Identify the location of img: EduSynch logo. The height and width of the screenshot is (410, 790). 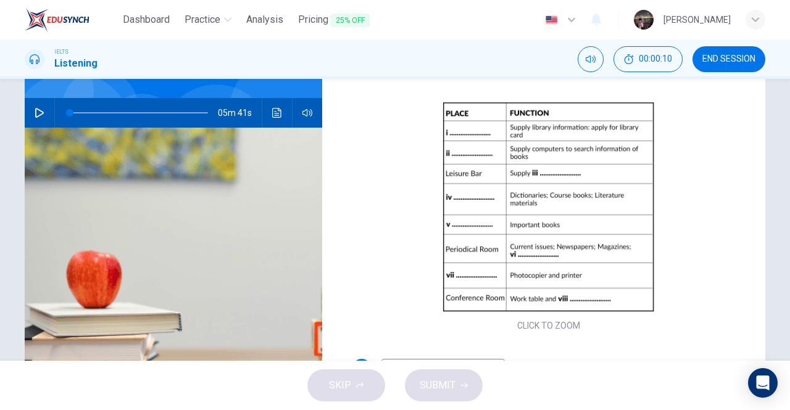
(57, 20).